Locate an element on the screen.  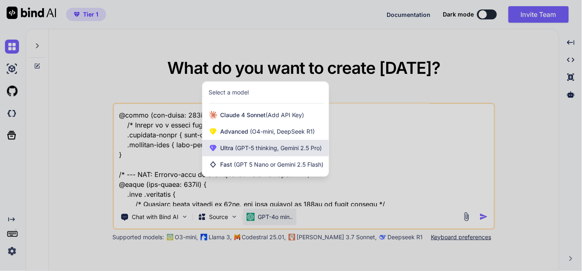
span: Fast is located at coordinates (272, 165).